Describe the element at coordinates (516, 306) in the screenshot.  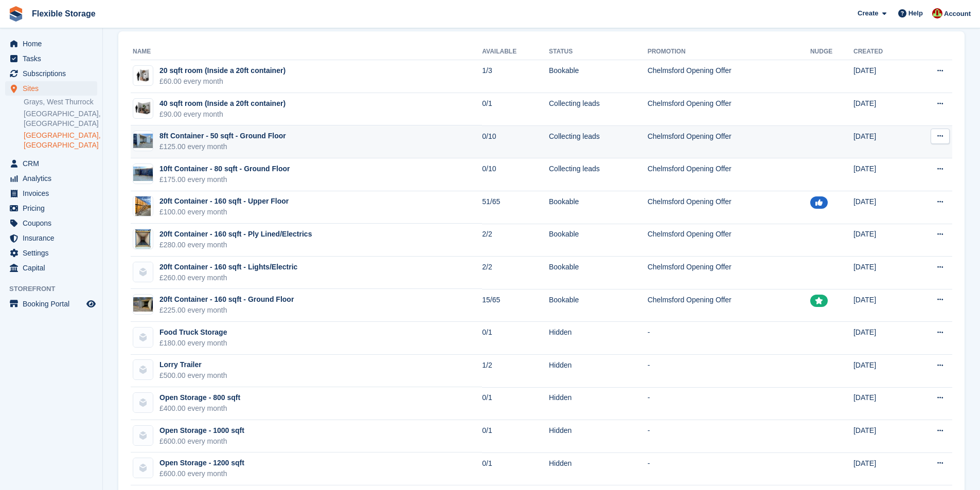
I see `td: 15/65` at that location.